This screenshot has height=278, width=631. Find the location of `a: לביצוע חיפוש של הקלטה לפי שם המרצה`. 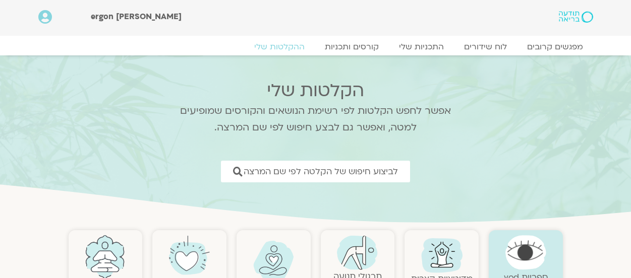

a: לביצוע חיפוש של הקלטה לפי שם המרצה is located at coordinates (315, 172).